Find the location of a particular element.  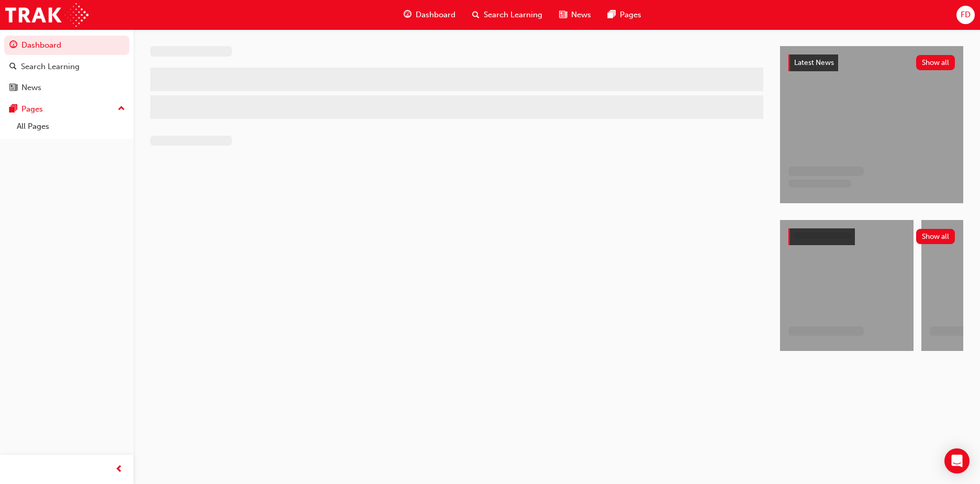

a: Trak is located at coordinates (47, 14).